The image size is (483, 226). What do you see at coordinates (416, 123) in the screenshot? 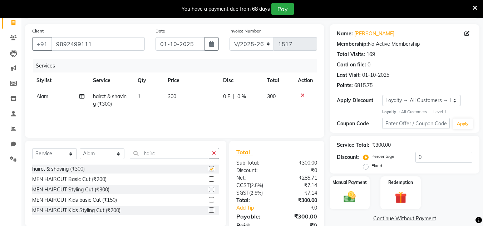
I see `input: Enter Offer / Coupon Code` at bounding box center [416, 123].